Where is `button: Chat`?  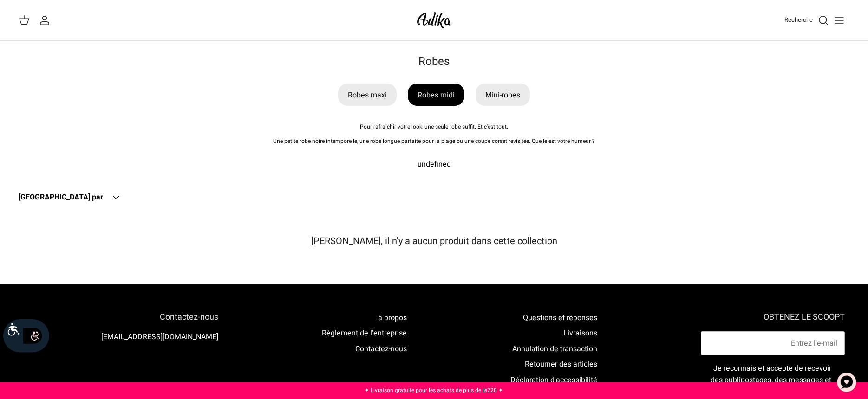
button: Chat is located at coordinates (846, 382).